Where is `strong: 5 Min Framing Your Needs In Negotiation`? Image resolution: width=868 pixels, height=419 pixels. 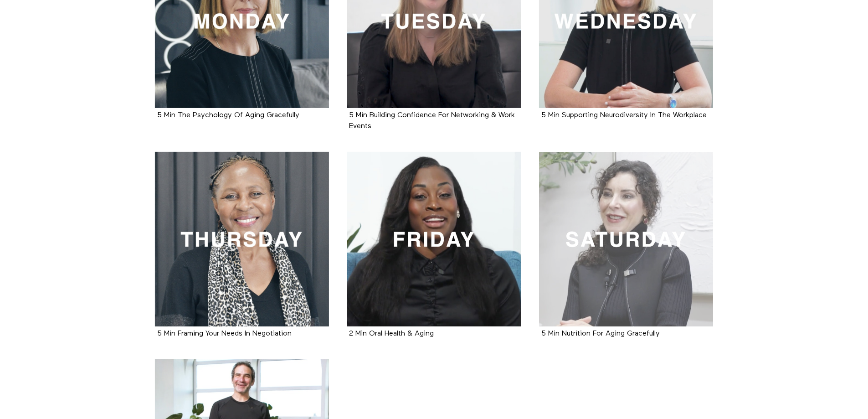
strong: 5 Min Framing Your Needs In Negotiation is located at coordinates (224, 334).